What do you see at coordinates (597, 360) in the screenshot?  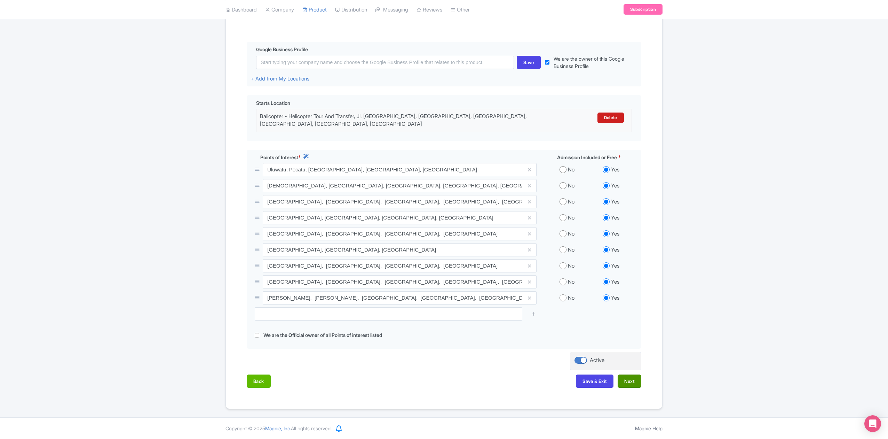 I see `div: Active` at bounding box center [597, 360].